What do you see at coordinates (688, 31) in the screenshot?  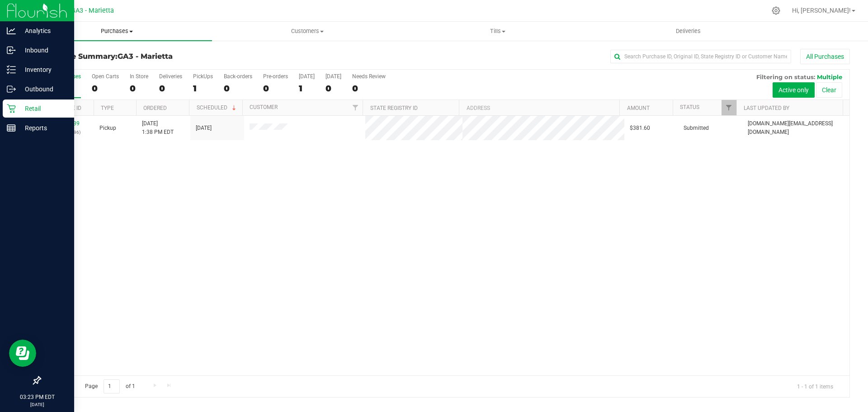 I see `a: Deliveries` at bounding box center [688, 31].